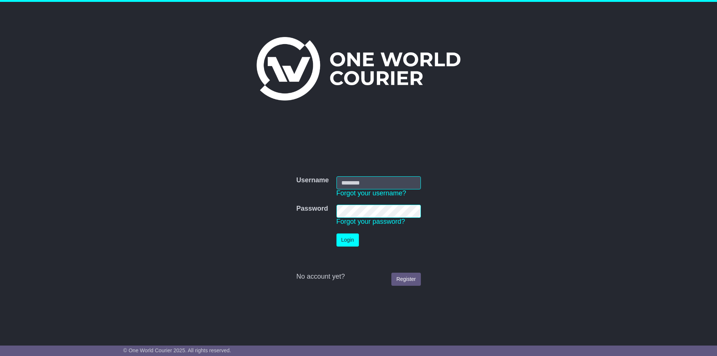 The width and height of the screenshot is (717, 356). What do you see at coordinates (348, 240) in the screenshot?
I see `button: Login` at bounding box center [348, 240].